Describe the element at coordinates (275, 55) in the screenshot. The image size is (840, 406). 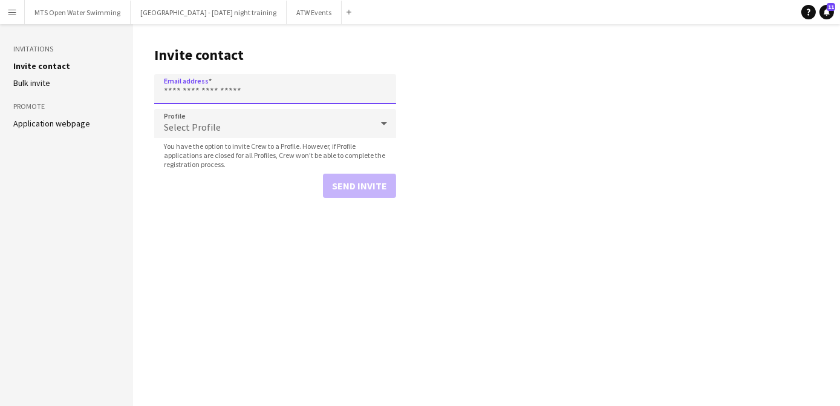
I see `h1: Invite contact` at that location.